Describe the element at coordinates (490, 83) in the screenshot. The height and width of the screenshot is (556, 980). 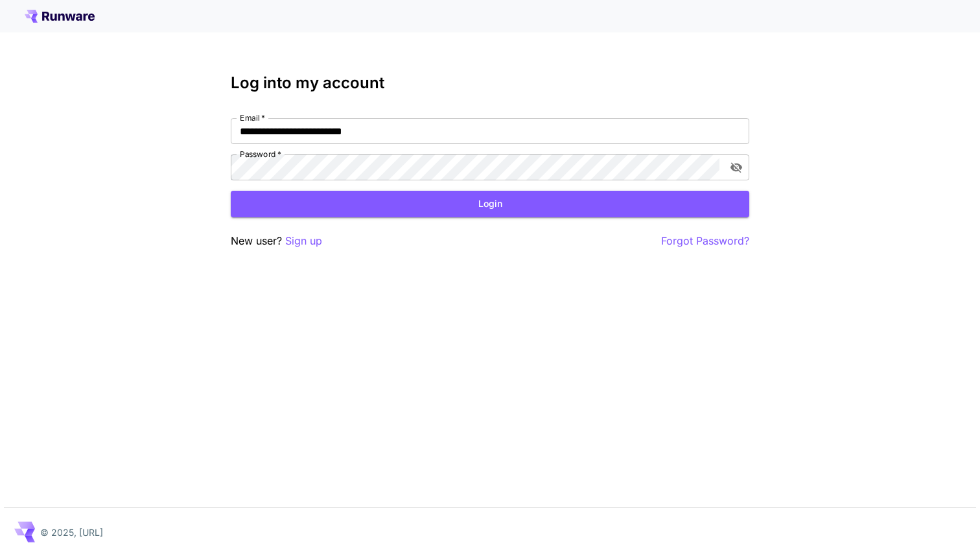
I see `h3: Log into my account` at that location.